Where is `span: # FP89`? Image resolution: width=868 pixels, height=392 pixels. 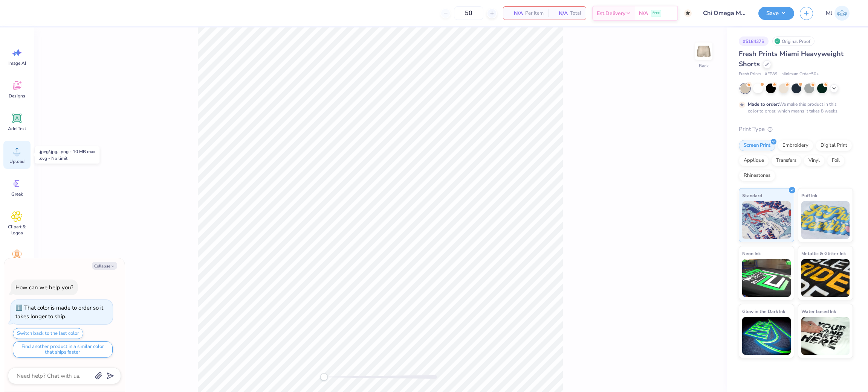
span: # FP89 is located at coordinates (771, 74).